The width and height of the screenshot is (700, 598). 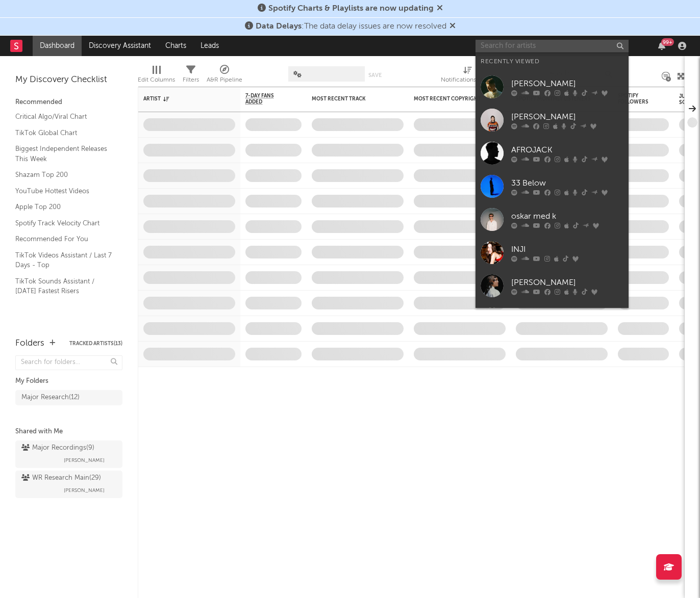 I want to click on div: Spotify Followers, so click(x=635, y=99).